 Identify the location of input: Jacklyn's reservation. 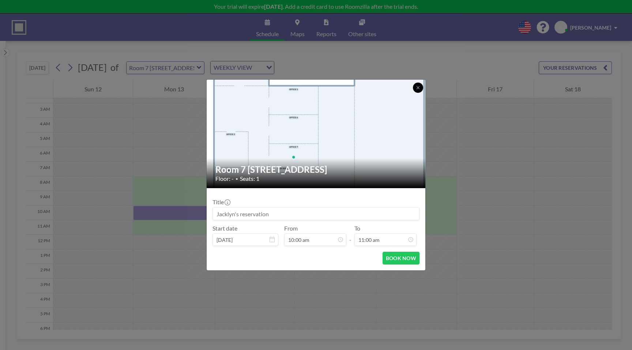
(316, 214).